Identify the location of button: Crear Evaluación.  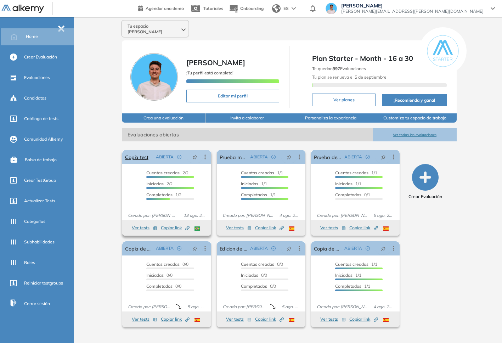
(426, 182).